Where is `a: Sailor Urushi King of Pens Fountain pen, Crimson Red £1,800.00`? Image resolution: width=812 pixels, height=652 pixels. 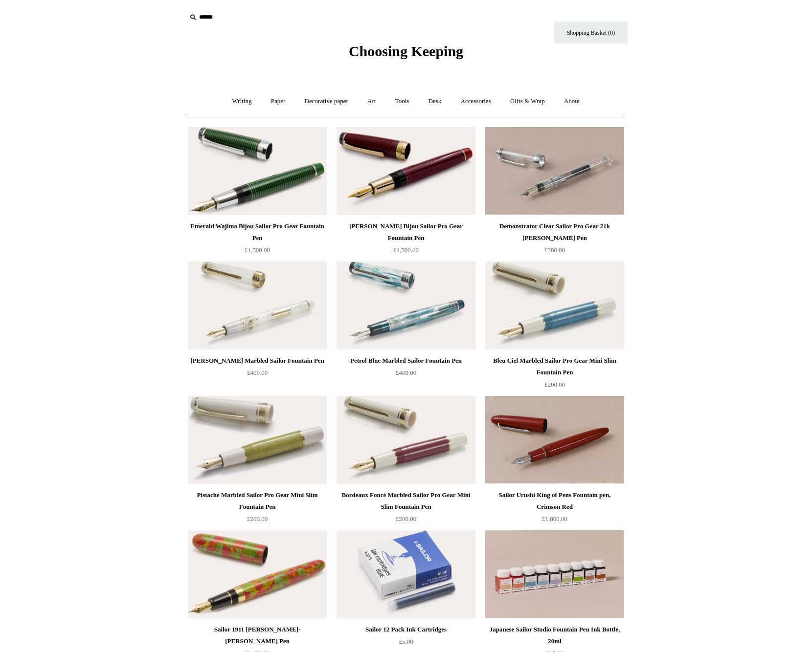
a: Sailor Urushi King of Pens Fountain pen, Crimson Red £1,800.00 is located at coordinates (554, 510).